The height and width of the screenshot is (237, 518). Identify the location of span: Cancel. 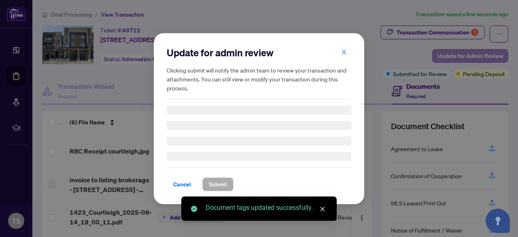
(182, 184).